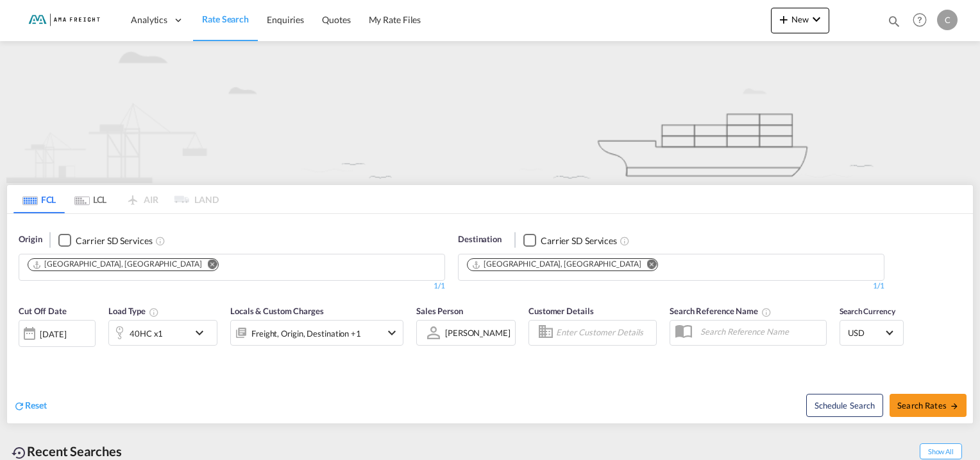  What do you see at coordinates (721, 311) in the screenshot?
I see `span: Search Reference Name` at bounding box center [721, 311].